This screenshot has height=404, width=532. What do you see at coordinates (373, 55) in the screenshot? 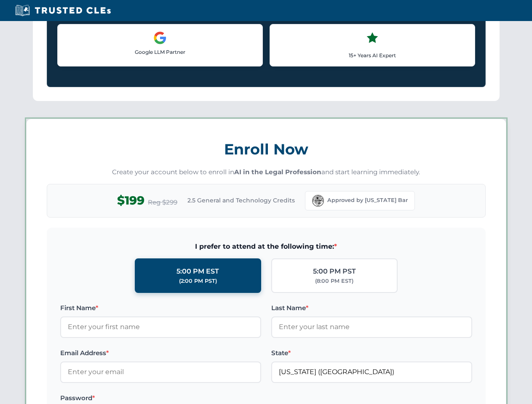
I see `p: 15+ Years AI Expert` at bounding box center [373, 55].